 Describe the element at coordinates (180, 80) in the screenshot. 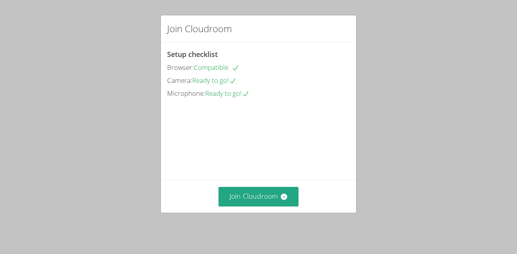

I see `span: Camera:` at that location.